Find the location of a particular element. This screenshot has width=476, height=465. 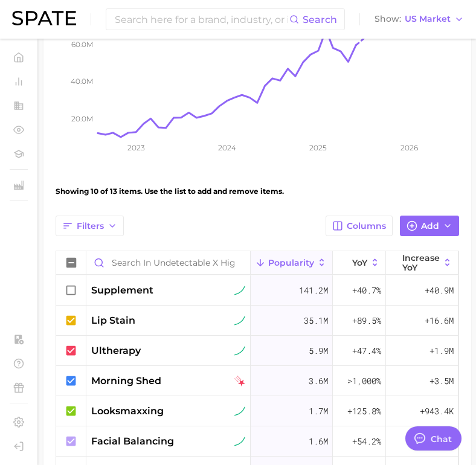

span: Show is located at coordinates (388, 19).